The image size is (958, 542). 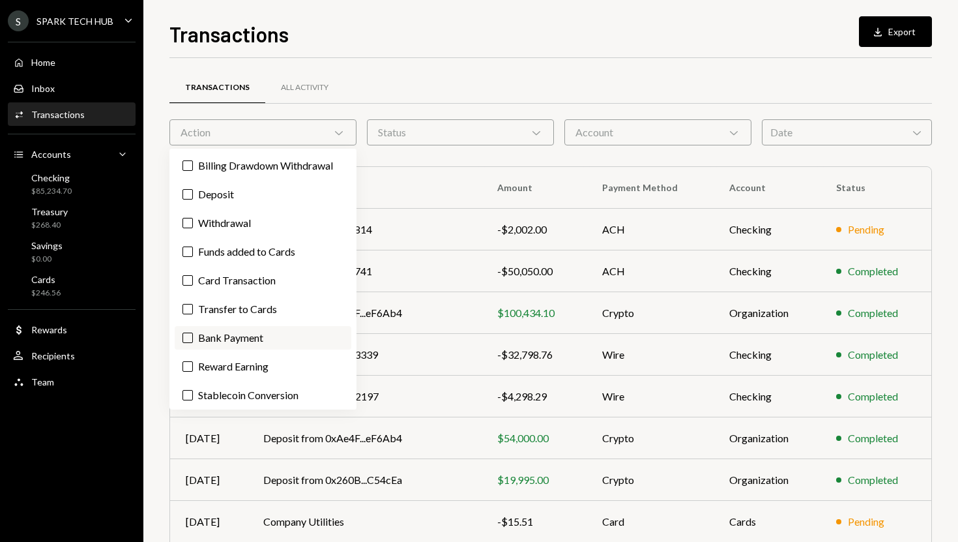 What do you see at coordinates (304, 87) in the screenshot?
I see `a: All Activity` at bounding box center [304, 87].